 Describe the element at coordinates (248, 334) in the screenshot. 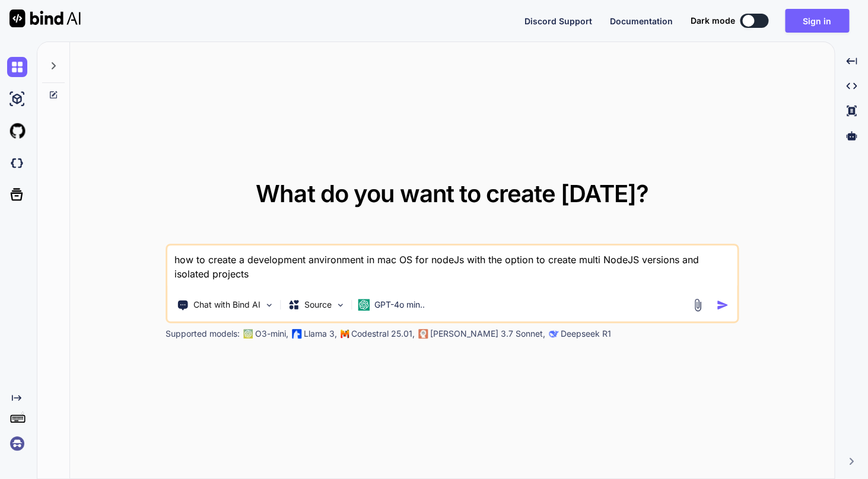

I see `img: GPT-4` at that location.